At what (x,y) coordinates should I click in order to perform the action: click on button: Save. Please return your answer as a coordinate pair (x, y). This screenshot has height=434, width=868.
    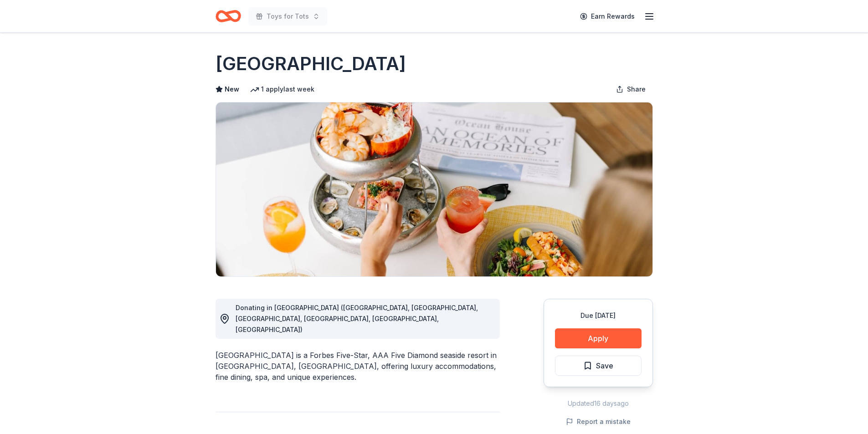
    Looking at the image, I should click on (598, 365).